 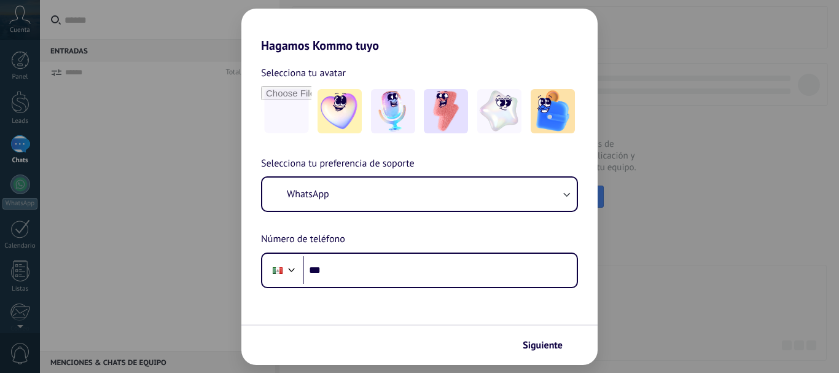 What do you see at coordinates (393, 111) in the screenshot?
I see `img: -2.jpeg` at bounding box center [393, 111].